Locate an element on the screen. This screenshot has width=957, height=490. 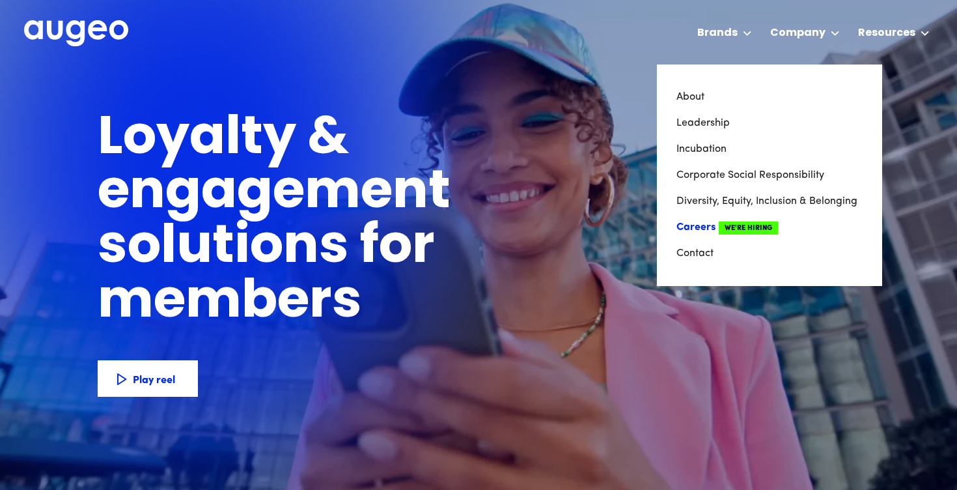
a: Corporate Social Responsibility is located at coordinates (770, 175).